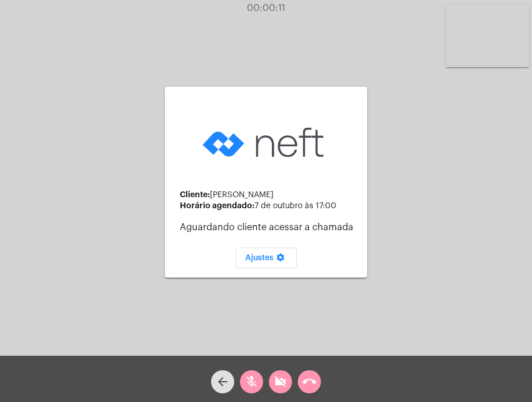 This screenshot has width=532, height=402. What do you see at coordinates (266, 8) in the screenshot?
I see `span: 00:00:11` at bounding box center [266, 8].